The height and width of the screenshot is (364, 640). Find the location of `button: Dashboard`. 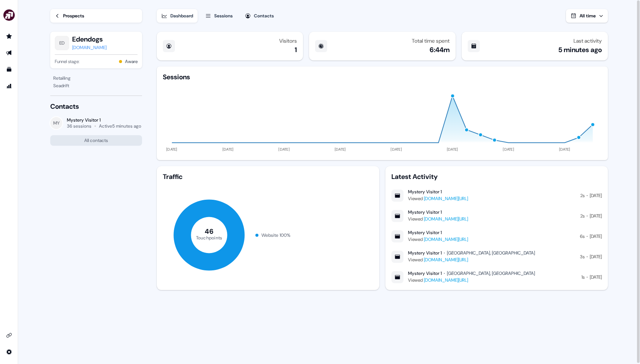

button: Dashboard is located at coordinates (177, 16).